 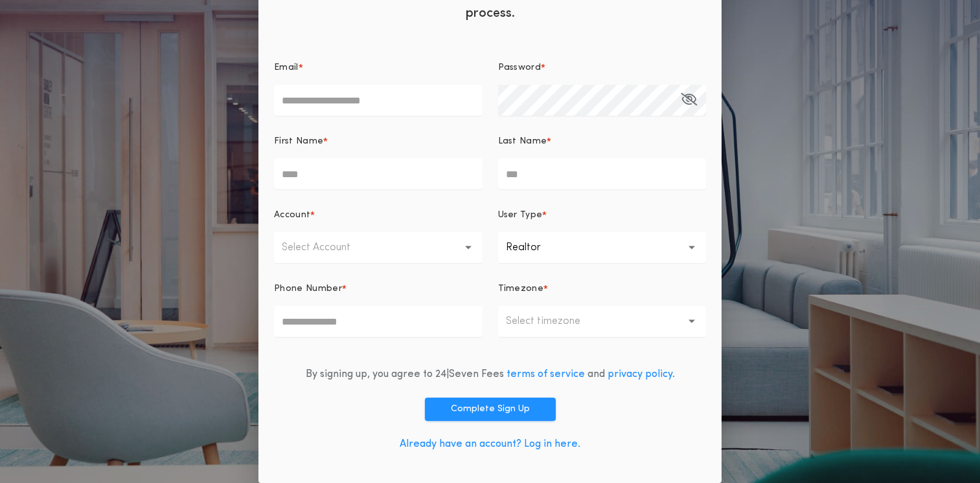 What do you see at coordinates (378, 248) in the screenshot?
I see `button: Select Account` at bounding box center [378, 248].